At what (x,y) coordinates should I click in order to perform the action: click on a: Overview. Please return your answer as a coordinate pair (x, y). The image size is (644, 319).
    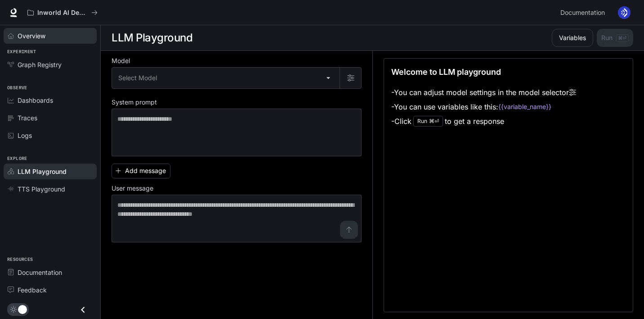
    Looking at the image, I should click on (50, 36).